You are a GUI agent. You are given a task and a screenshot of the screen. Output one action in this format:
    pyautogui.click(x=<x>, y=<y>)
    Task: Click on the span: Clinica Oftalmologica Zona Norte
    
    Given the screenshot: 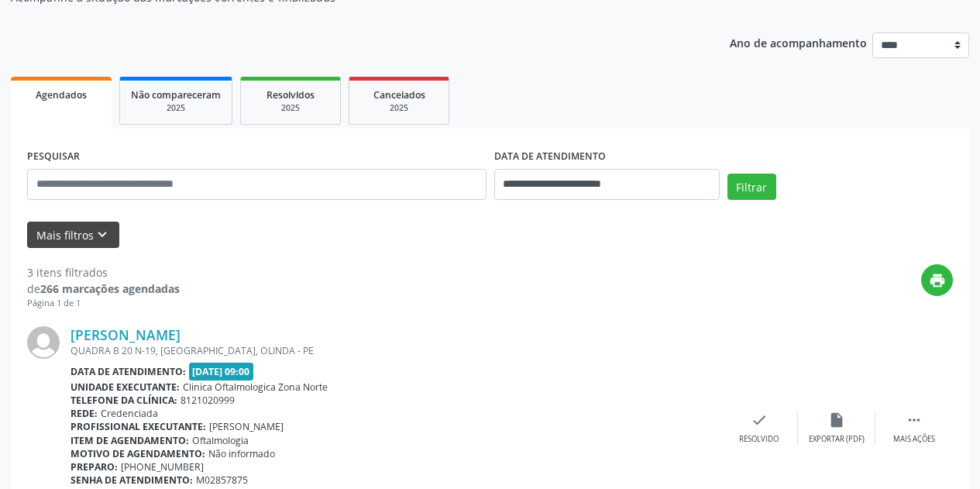 What is the action you would take?
    pyautogui.click(x=255, y=387)
    